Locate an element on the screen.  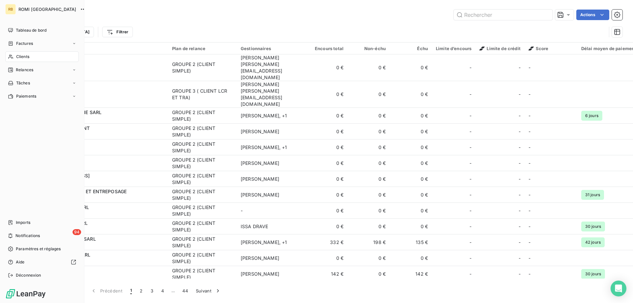
span: Déconnexion is located at coordinates (28, 275).